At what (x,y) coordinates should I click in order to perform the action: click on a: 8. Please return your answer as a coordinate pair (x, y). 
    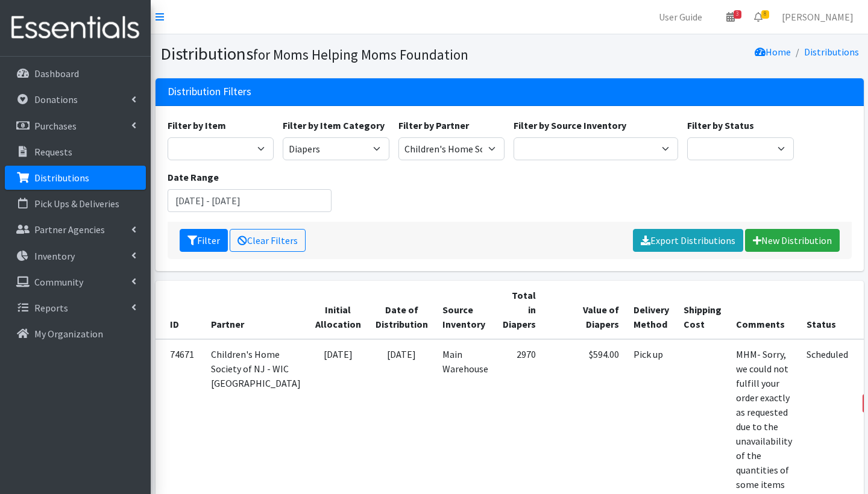
    Looking at the image, I should click on (758, 17).